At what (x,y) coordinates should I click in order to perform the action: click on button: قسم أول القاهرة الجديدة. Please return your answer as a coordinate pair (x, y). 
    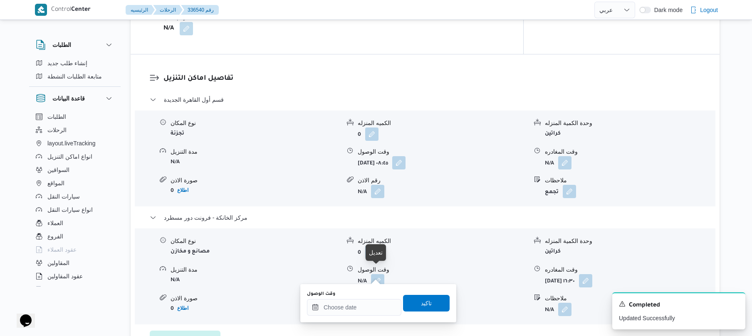
    Looking at the image, I should click on (425, 100).